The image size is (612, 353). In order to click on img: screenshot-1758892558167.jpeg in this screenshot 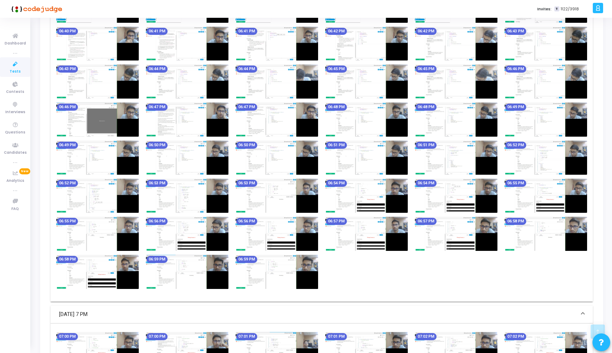, I will do `click(456, 81)`.